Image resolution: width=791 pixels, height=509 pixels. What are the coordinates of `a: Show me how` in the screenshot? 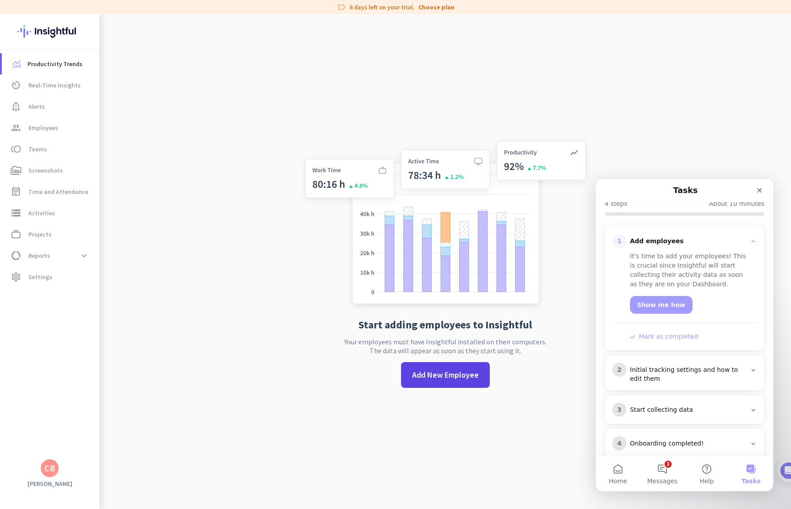 It's located at (65, 126).